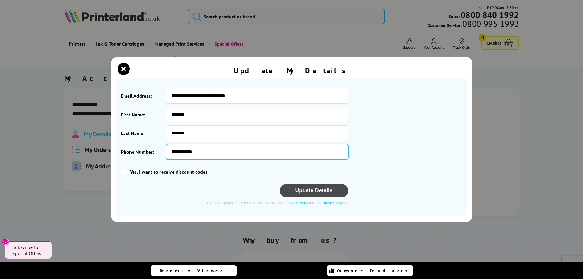 This screenshot has width=583, height=279. What do you see at coordinates (144, 133) in the screenshot?
I see `label: Last Name:` at bounding box center [144, 133].